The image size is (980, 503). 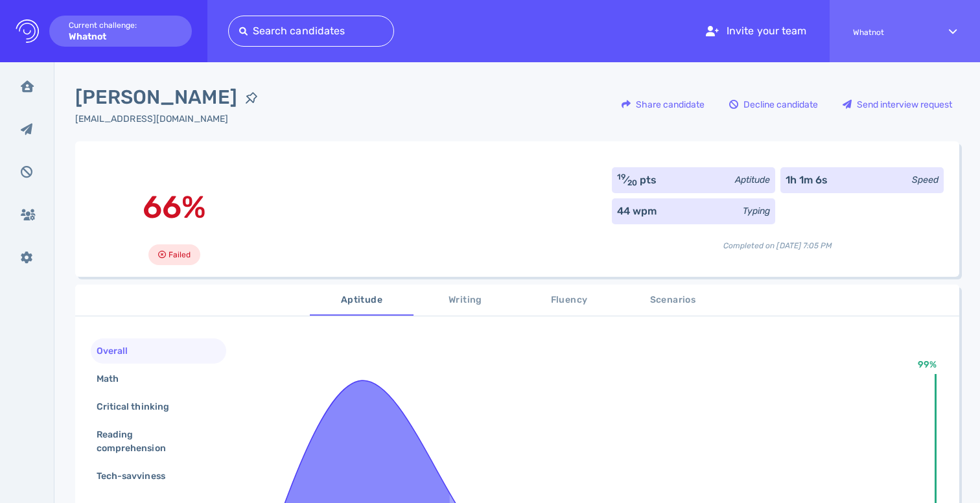 I want to click on div: Overall, so click(x=119, y=351).